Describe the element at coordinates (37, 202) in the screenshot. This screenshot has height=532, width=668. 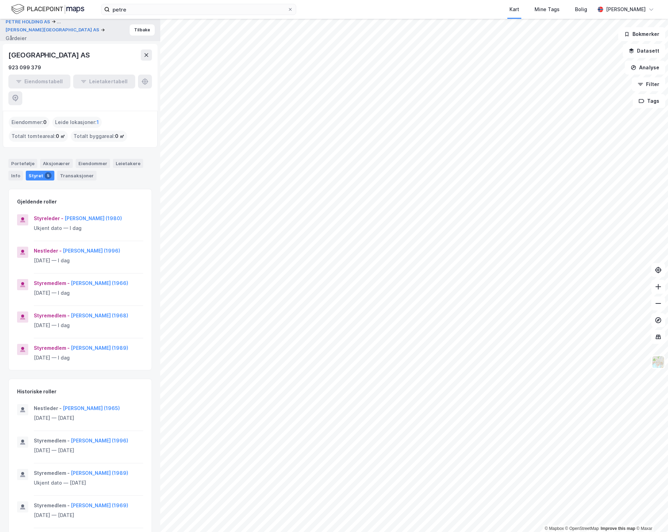
I see `div: Gjeldende roller` at that location.